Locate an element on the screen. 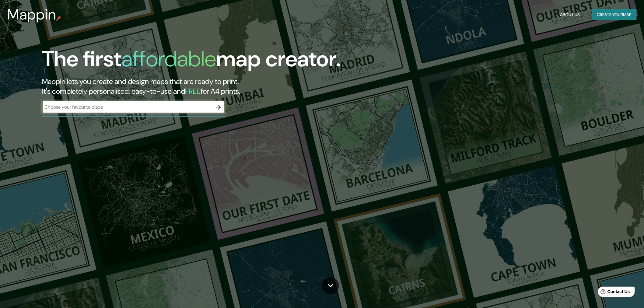 The width and height of the screenshot is (644, 308). button: Create yourmap is located at coordinates (614, 15).